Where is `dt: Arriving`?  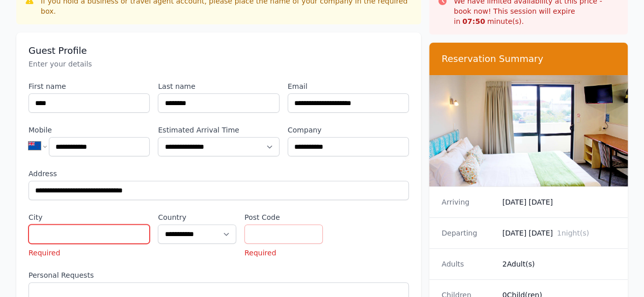
dt: Arriving is located at coordinates (467, 203).